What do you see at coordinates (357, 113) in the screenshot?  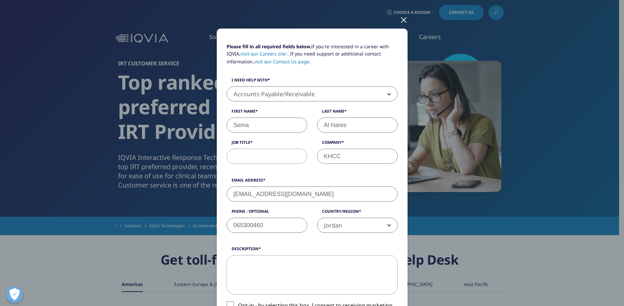 I see `label: Last Name` at bounding box center [357, 113].